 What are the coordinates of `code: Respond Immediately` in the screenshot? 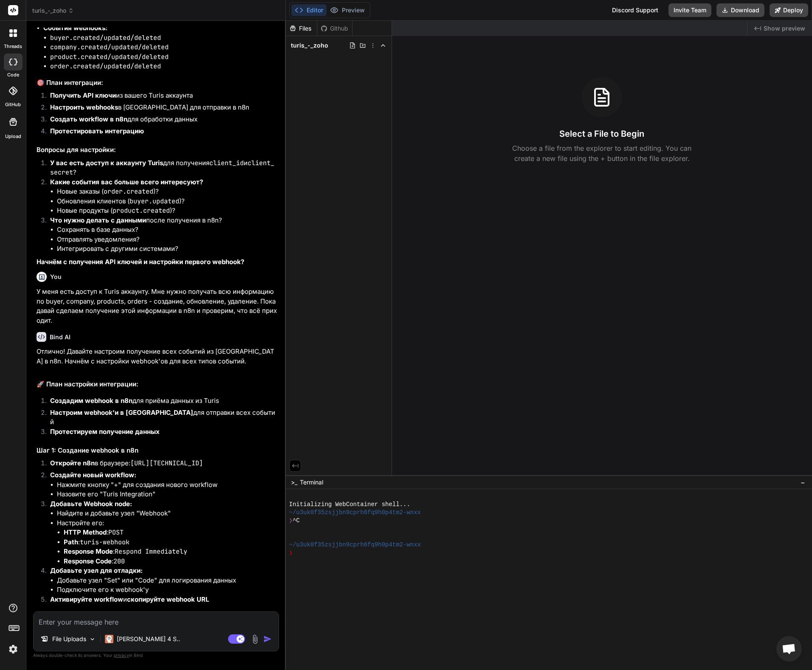 It's located at (151, 552).